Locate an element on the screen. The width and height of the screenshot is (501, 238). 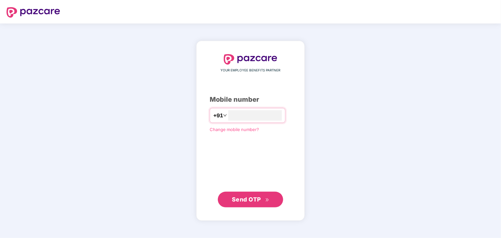
button: Send OTPdouble-right is located at coordinates (250, 200).